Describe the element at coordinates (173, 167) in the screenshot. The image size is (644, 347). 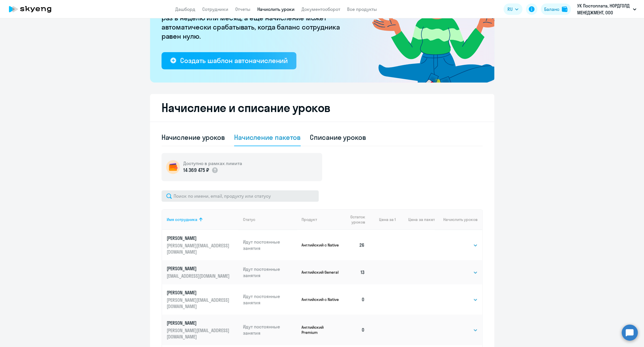
I see `img: wallet-circle.png` at that location.